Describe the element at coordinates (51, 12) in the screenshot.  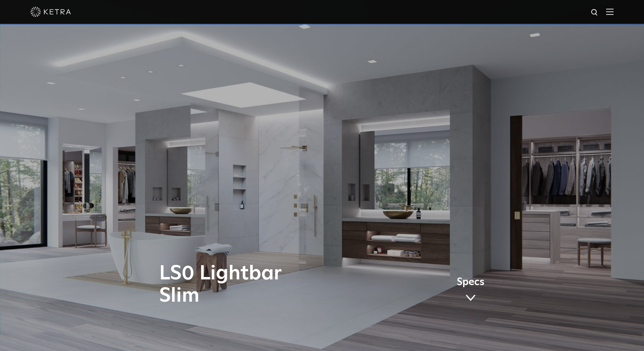
I see `img: ketra-logo-2019-white` at that location.